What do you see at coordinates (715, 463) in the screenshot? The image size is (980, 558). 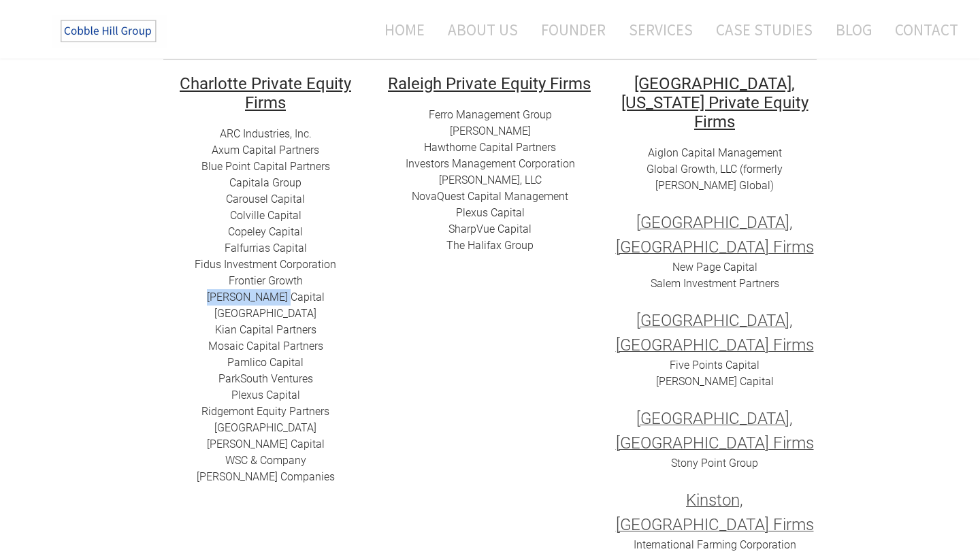 I see `a: Stony Point Group​​` at bounding box center [715, 463].